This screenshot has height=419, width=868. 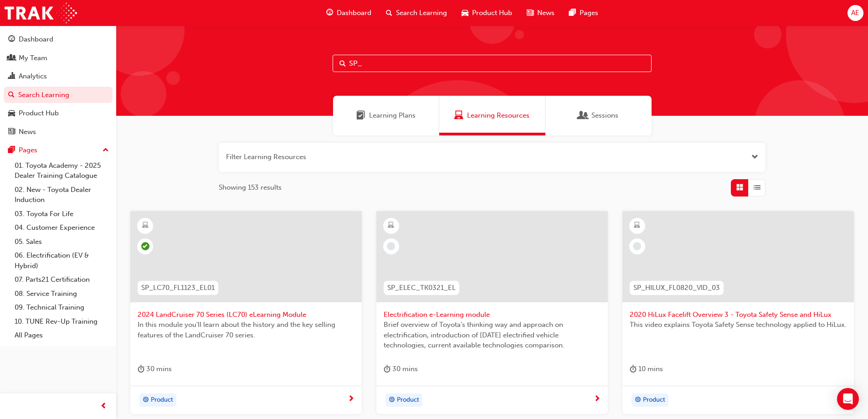 I want to click on a: pages-iconPages, so click(x=584, y=13).